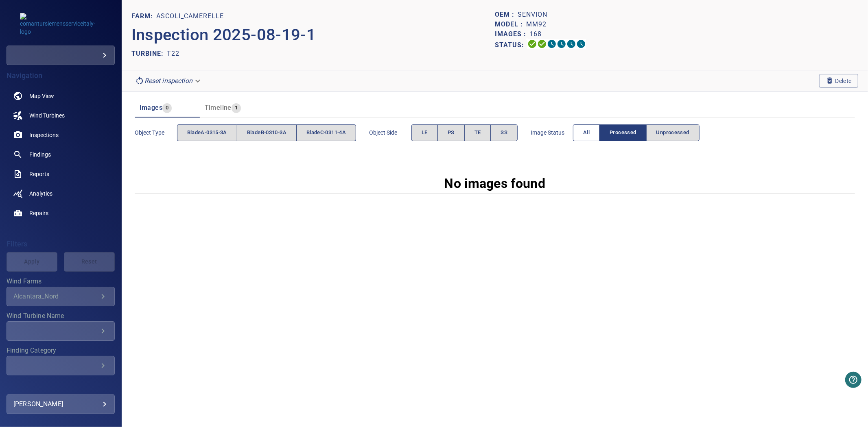  What do you see at coordinates (478, 133) in the screenshot?
I see `span: TE` at bounding box center [478, 133].